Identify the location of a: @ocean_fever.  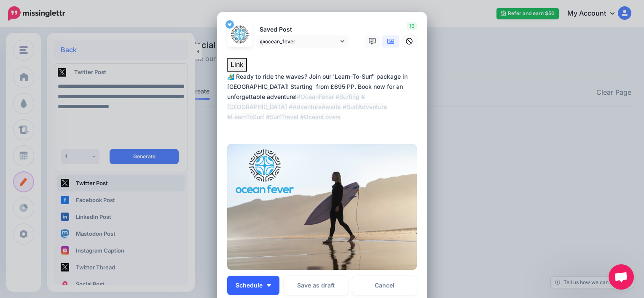
(302, 41).